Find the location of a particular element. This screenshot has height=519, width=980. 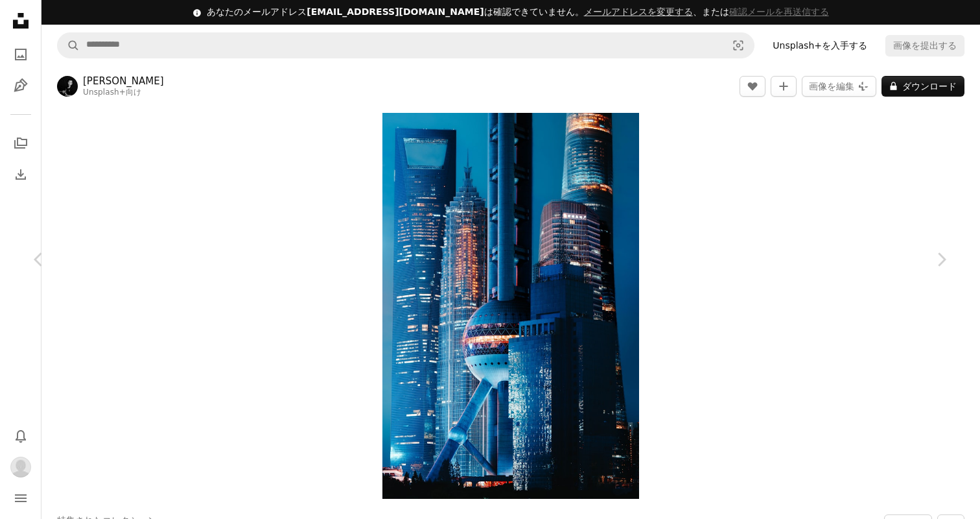

button: メニュー is located at coordinates (21, 498).